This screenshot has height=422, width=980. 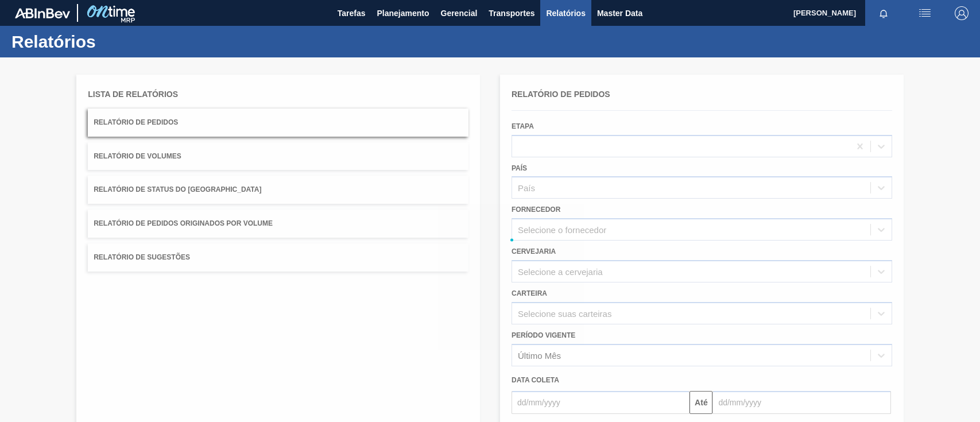 What do you see at coordinates (566, 13) in the screenshot?
I see `span: Relatórios` at bounding box center [566, 13].